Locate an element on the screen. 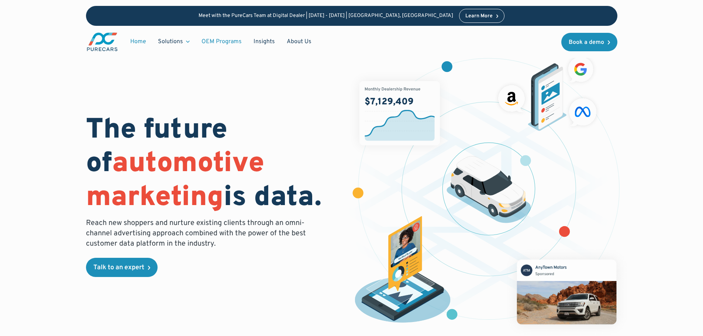  a: Insights is located at coordinates (264, 42).